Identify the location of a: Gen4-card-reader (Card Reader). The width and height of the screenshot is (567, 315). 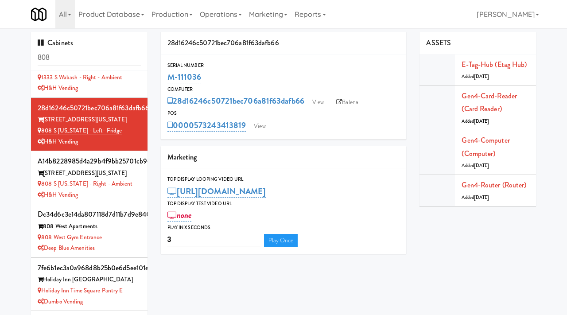
(489, 102).